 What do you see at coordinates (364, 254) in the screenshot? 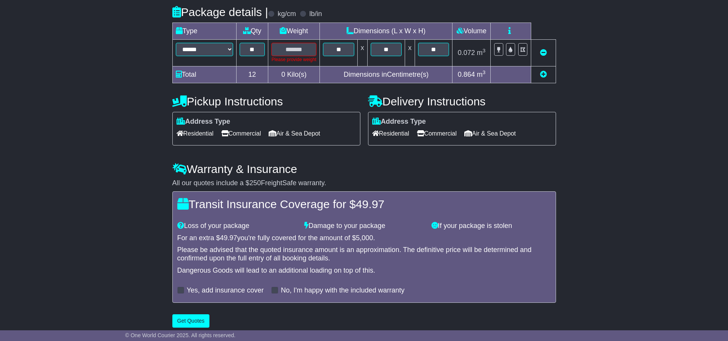
I see `div: Please be advised that the quoted insurance amount is an approximation. The definitive price will...` at bounding box center [364, 254].